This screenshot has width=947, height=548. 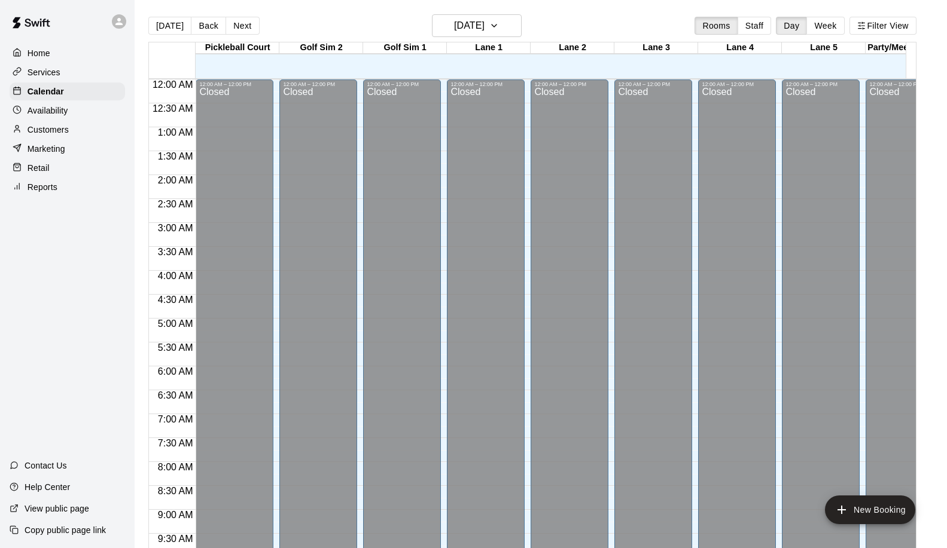 I want to click on a: Calendar, so click(x=67, y=92).